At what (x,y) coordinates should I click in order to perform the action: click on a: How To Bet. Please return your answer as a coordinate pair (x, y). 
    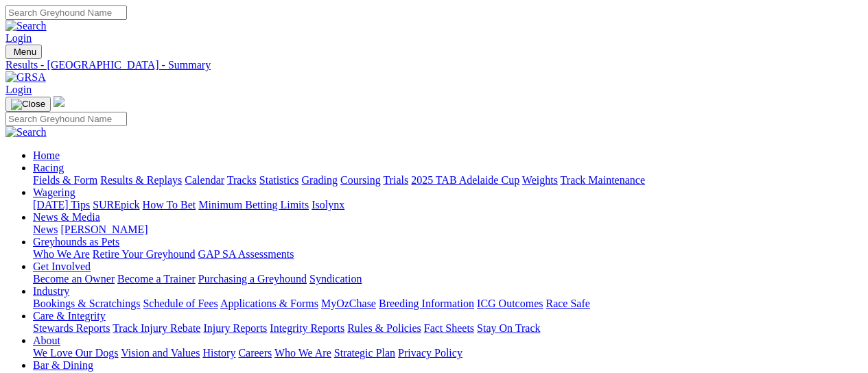
    Looking at the image, I should click on (169, 205).